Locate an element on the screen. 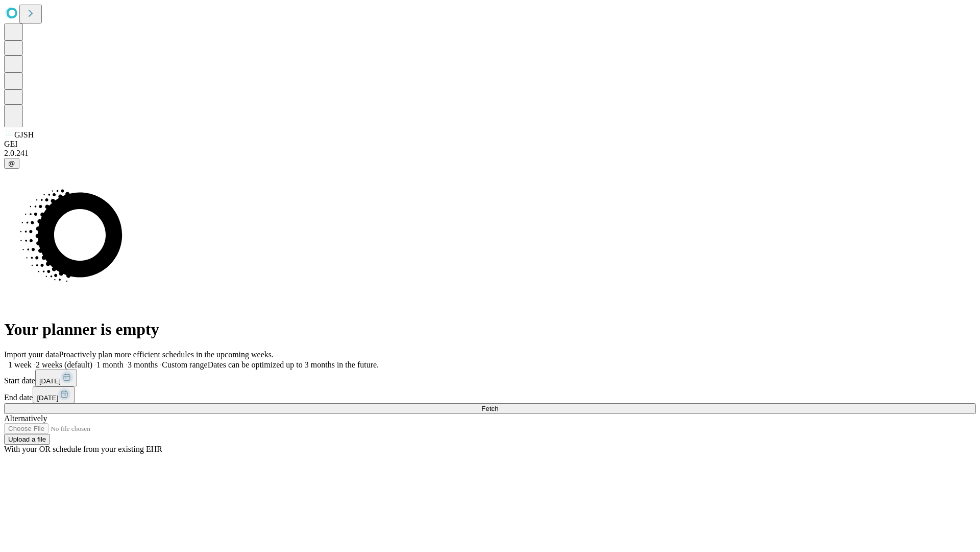 The width and height of the screenshot is (980, 552). span: Custom range is located at coordinates (185, 364).